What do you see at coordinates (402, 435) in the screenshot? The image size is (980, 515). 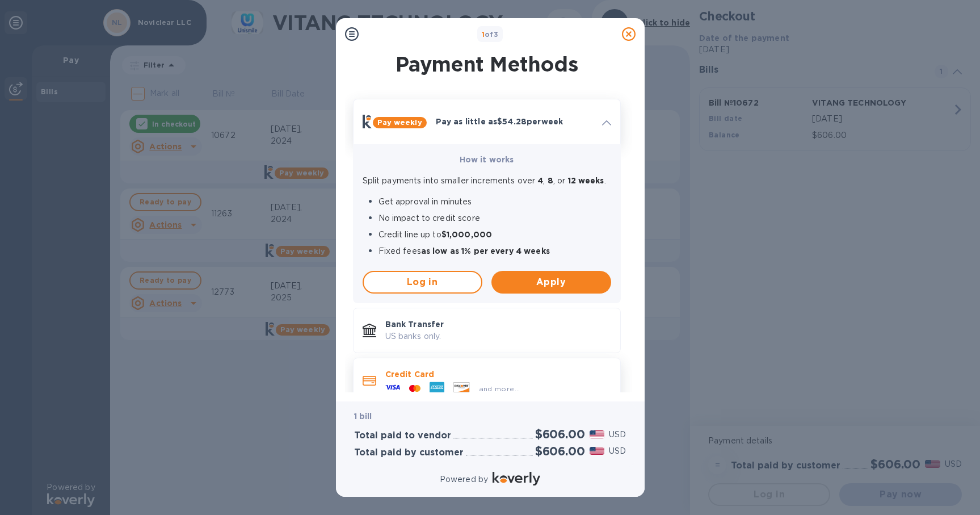 I see `h3: Total paid to vendor` at bounding box center [402, 435].